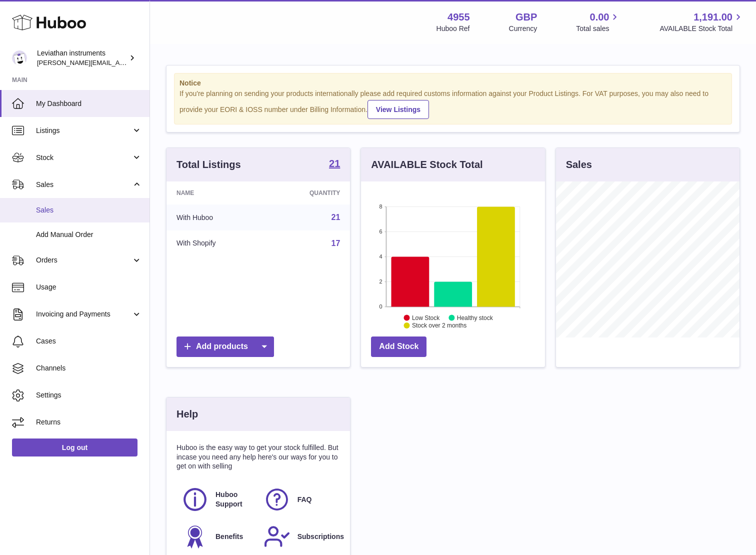 The image size is (756, 555). I want to click on text: Healthy stock, so click(475, 318).